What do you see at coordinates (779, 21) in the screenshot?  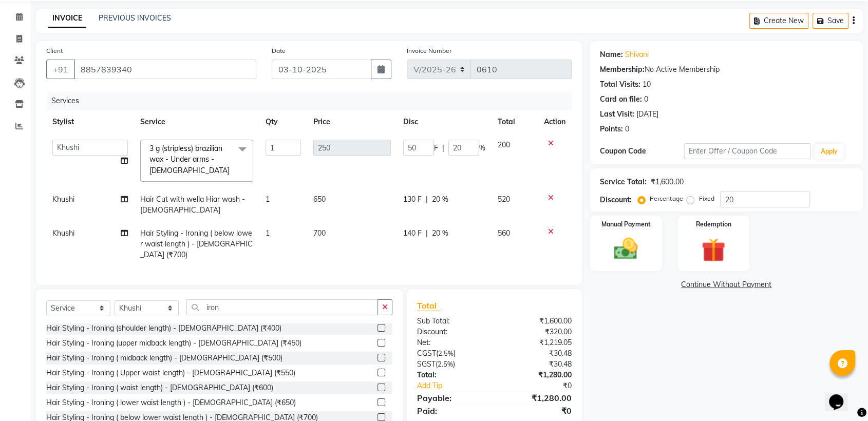 I see `button: Create New` at bounding box center [779, 21].